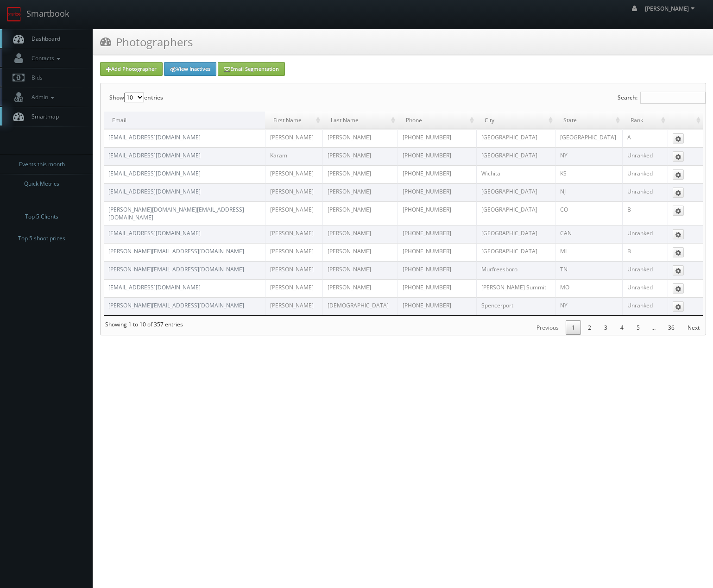  What do you see at coordinates (516, 174) in the screenshot?
I see `td: Wichita` at bounding box center [516, 174].